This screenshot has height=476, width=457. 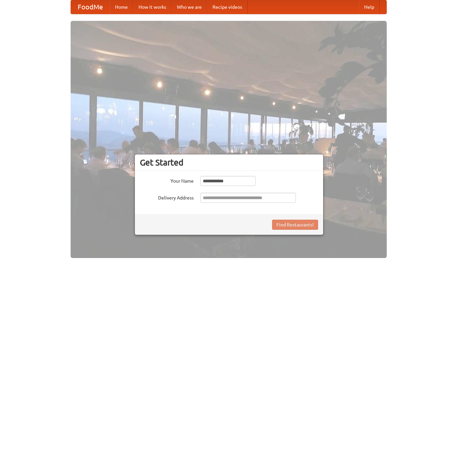 What do you see at coordinates (227, 7) in the screenshot?
I see `a: Recipe videos` at bounding box center [227, 7].